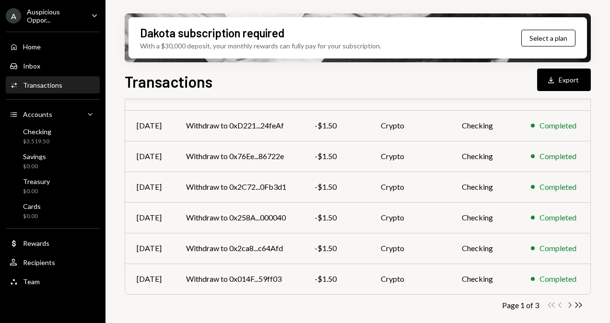 The height and width of the screenshot is (323, 610). What do you see at coordinates (53, 243) in the screenshot?
I see `a: Rewards` at bounding box center [53, 243].